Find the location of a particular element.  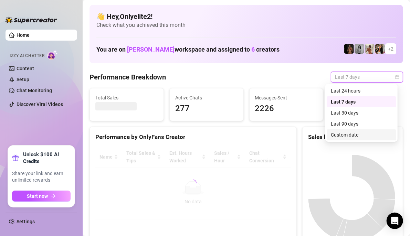

div: Last 7 days is located at coordinates (362, 102).